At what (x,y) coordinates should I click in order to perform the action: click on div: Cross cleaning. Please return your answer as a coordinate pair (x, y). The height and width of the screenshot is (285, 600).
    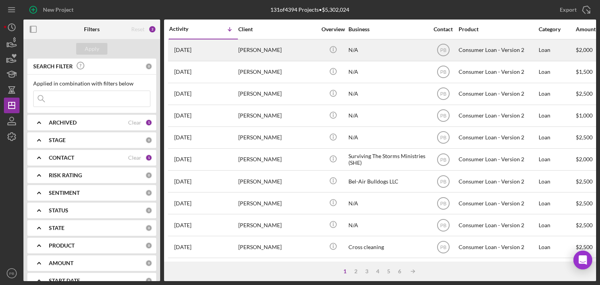
    Looking at the image, I should click on (387, 247).